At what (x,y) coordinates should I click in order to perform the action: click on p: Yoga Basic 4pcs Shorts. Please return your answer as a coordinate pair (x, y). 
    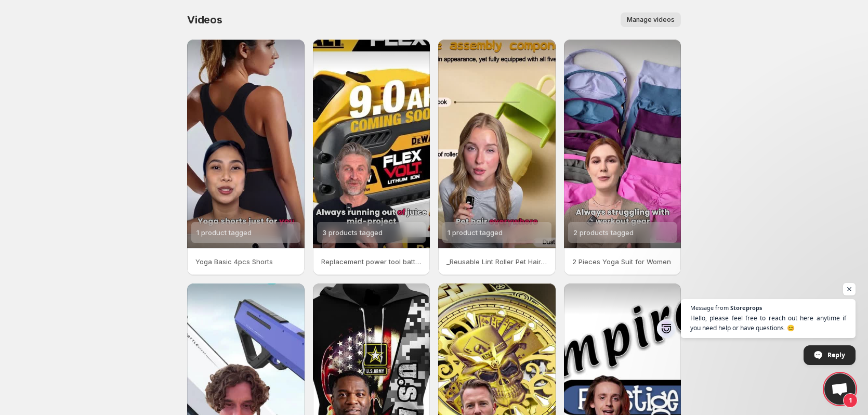
    Looking at the image, I should click on (246, 261).